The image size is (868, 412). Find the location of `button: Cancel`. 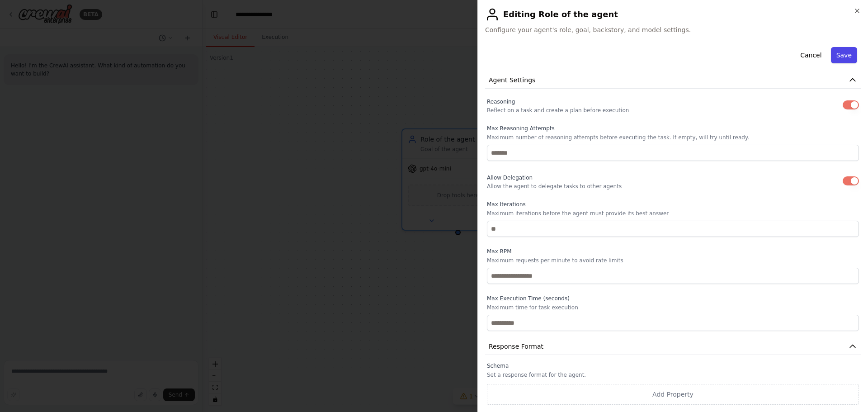

button: Cancel is located at coordinates (811, 55).